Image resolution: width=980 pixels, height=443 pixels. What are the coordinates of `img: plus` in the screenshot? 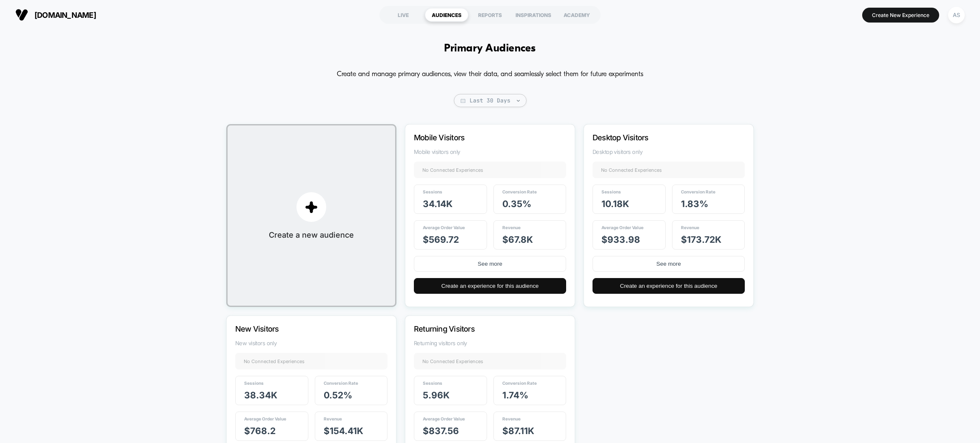 It's located at (311, 207).